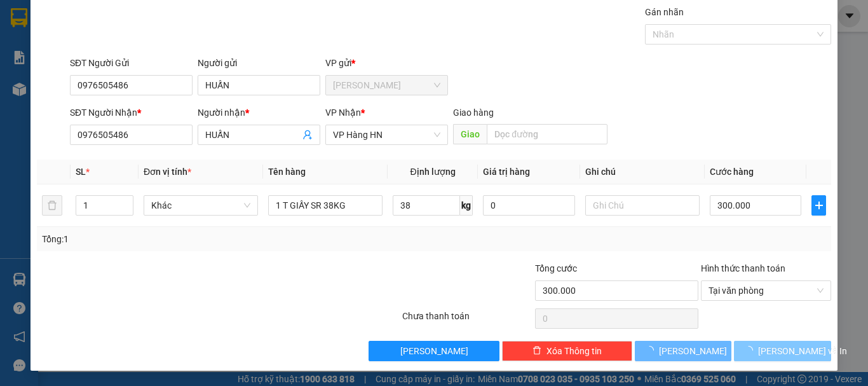 This screenshot has width=868, height=386. What do you see at coordinates (467, 205) in the screenshot?
I see `span: kg` at bounding box center [467, 205].